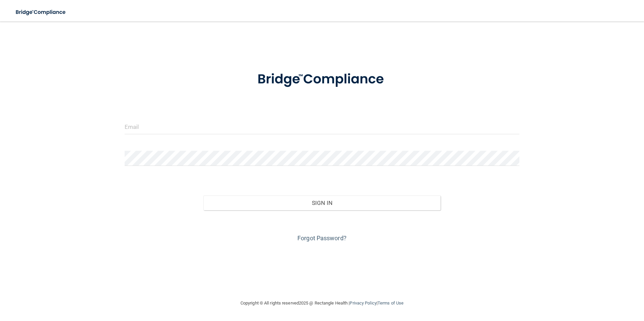  What do you see at coordinates (322, 238) in the screenshot?
I see `a: Forgot Password?` at bounding box center [322, 238].